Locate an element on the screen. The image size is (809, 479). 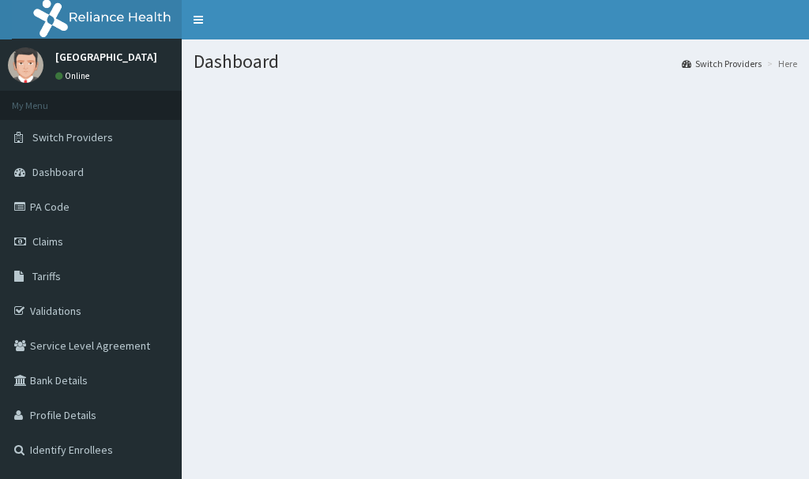
h1: Dashboard is located at coordinates (495, 62).